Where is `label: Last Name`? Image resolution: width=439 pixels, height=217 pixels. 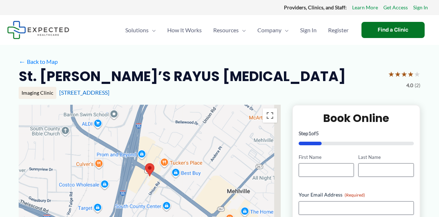
label: Last Name is located at coordinates (386, 157).